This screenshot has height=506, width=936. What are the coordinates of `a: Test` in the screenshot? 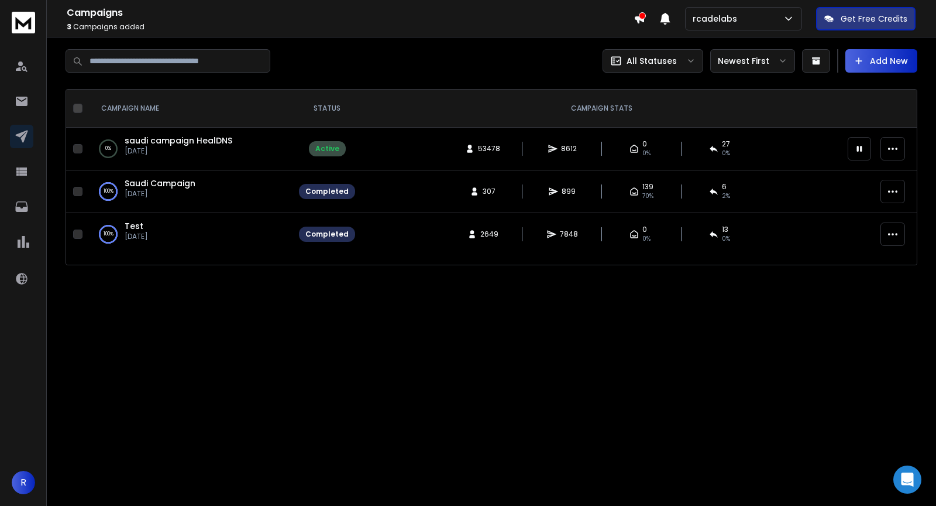 It's located at (134, 226).